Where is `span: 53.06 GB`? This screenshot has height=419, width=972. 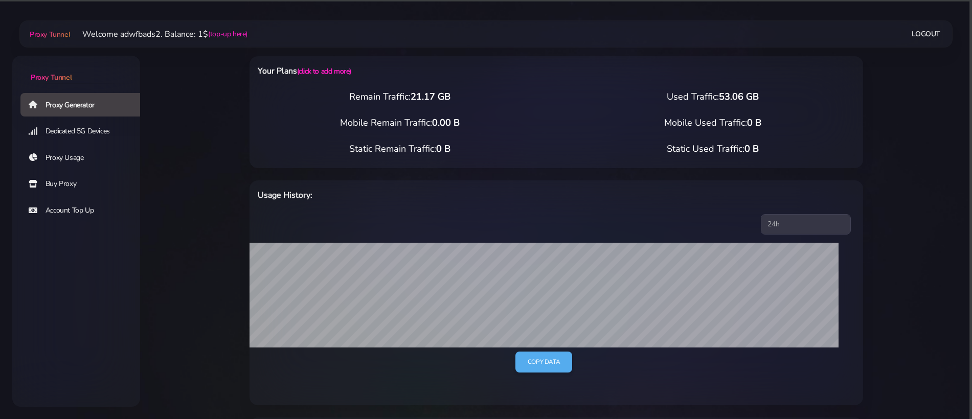
span: 53.06 GB is located at coordinates (739, 97).